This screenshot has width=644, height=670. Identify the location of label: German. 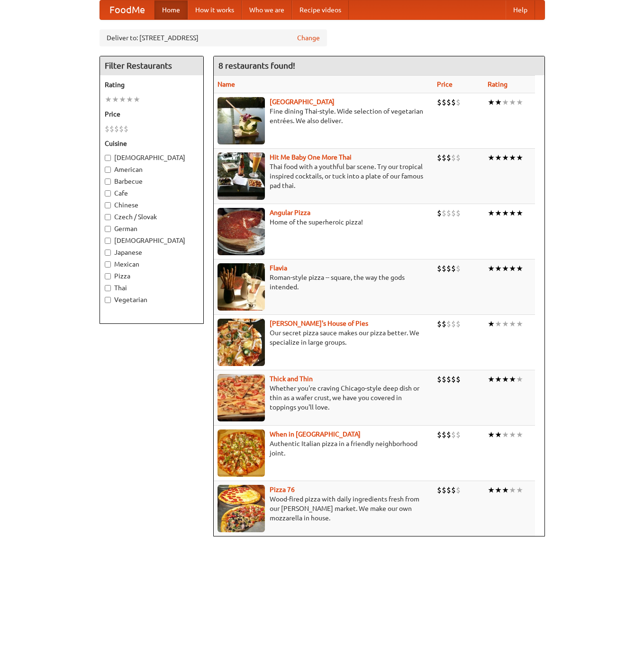
(151, 229).